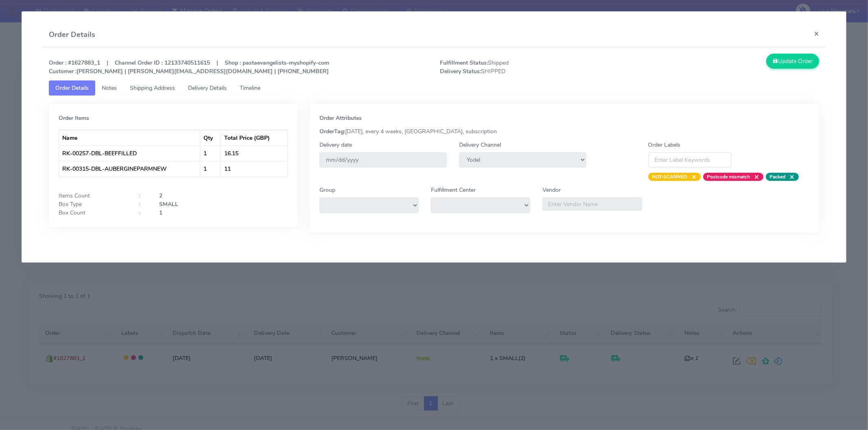 This screenshot has height=430, width=868. Describe the element at coordinates (189, 67) in the screenshot. I see `strong: Order : #1627883_1 | Channel Order ID : 12133740511615 | Shop : pastaevangelists-myshopify-com [P...` at that location.